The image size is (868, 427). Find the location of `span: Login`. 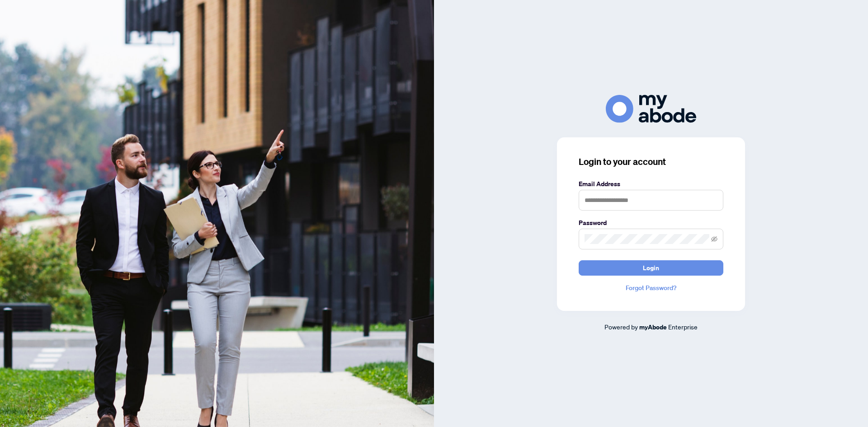

span: Login is located at coordinates (651, 268).